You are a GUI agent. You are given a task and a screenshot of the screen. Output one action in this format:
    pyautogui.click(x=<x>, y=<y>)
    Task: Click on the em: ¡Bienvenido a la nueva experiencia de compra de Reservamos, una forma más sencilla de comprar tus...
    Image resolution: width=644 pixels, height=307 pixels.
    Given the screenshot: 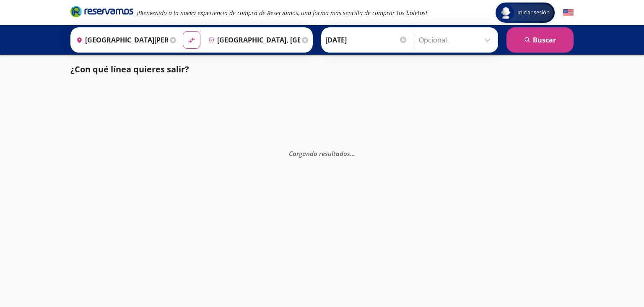 What is the action you would take?
    pyautogui.click(x=282, y=12)
    